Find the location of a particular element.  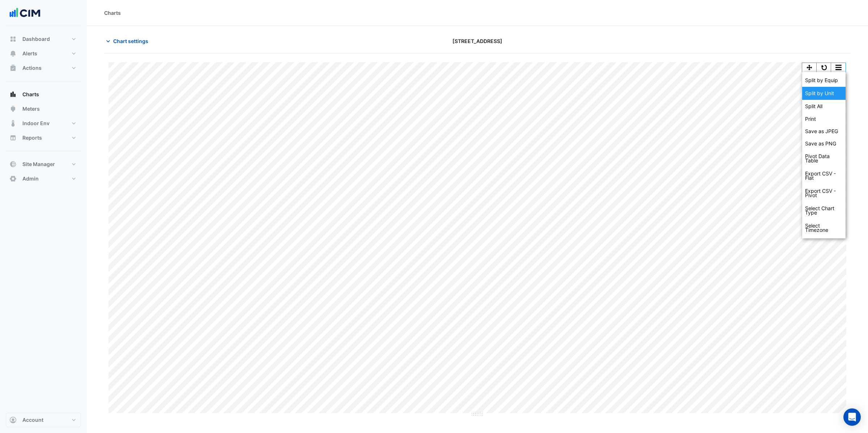

div: Charts is located at coordinates (113, 12).